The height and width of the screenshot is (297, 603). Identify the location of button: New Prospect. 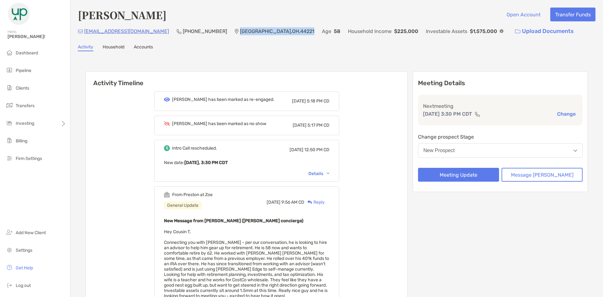
(500, 150).